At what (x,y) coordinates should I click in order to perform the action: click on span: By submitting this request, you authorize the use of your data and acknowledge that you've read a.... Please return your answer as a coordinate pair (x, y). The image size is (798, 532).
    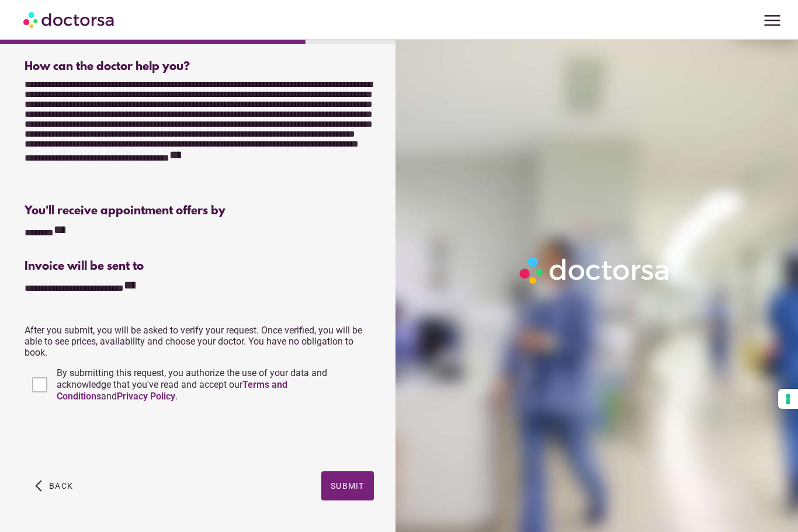
    Looking at the image, I should click on (192, 384).